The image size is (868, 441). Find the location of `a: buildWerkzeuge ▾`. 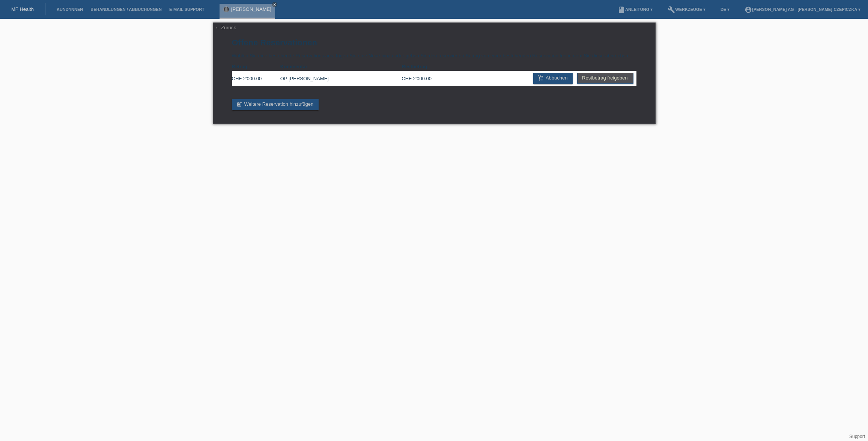

a: buildWerkzeuge ▾ is located at coordinates (687, 9).